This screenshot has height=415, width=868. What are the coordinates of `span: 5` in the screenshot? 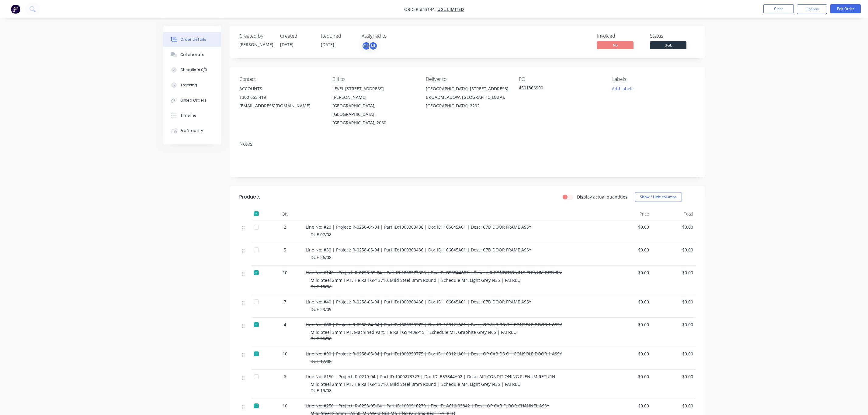 It's located at (285, 249).